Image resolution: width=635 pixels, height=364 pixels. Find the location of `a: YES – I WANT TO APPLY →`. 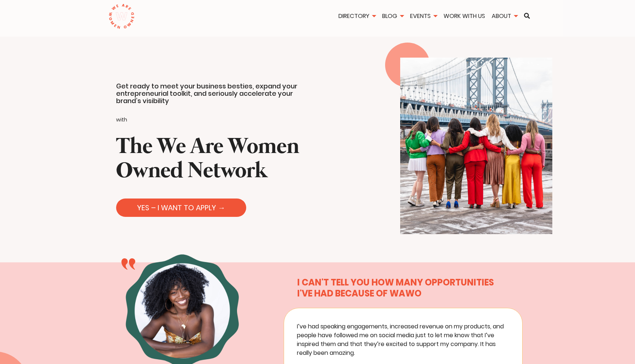

a: YES – I WANT TO APPLY → is located at coordinates (181, 208).